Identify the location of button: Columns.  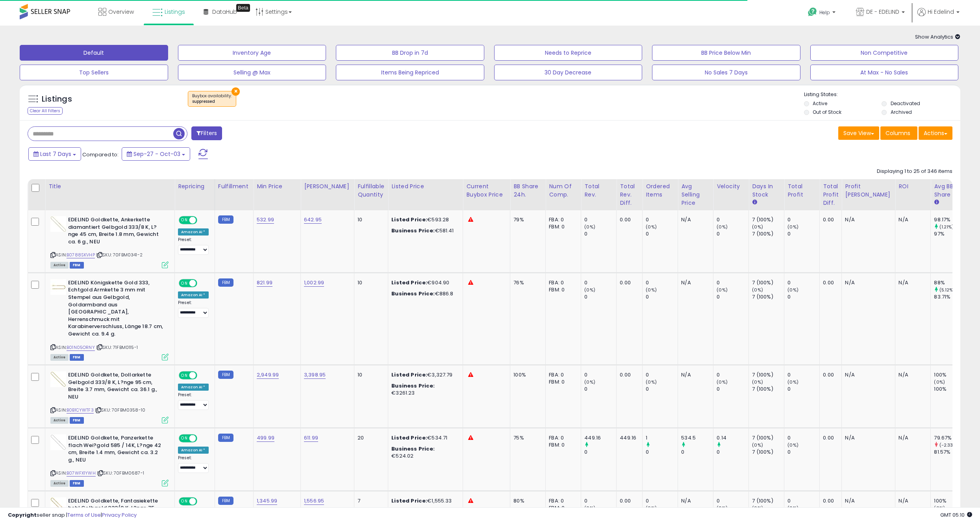
(899, 133).